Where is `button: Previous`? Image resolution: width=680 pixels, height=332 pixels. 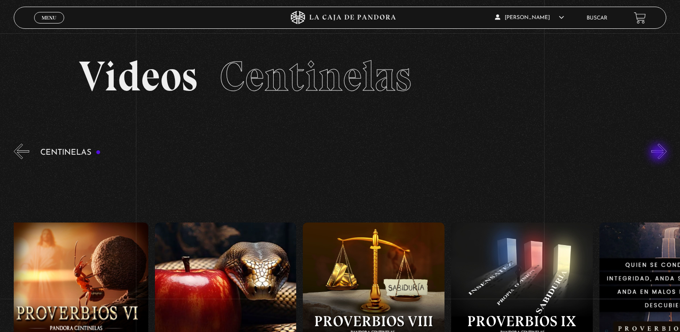
button: Previous is located at coordinates (21, 151).